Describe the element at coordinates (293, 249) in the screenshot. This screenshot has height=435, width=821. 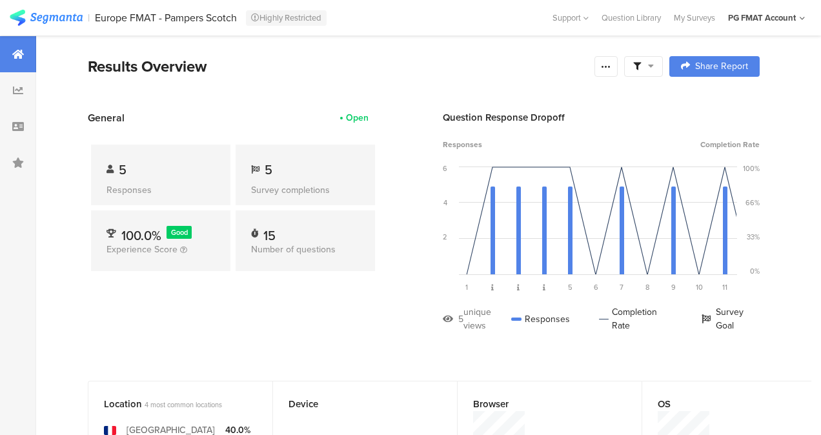
I see `span: Number of questions` at that location.